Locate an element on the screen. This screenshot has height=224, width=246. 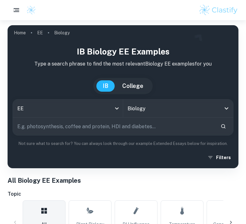
h6: Topic is located at coordinates (123, 194).